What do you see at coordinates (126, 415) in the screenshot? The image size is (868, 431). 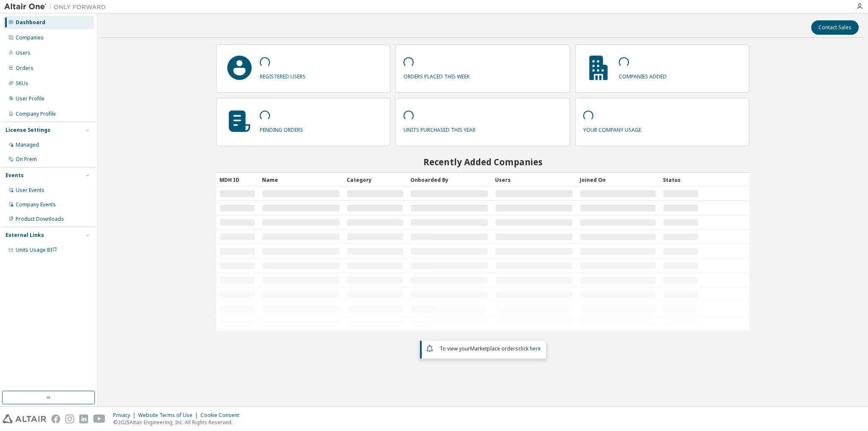 I see `div: Privacy` at bounding box center [126, 415].